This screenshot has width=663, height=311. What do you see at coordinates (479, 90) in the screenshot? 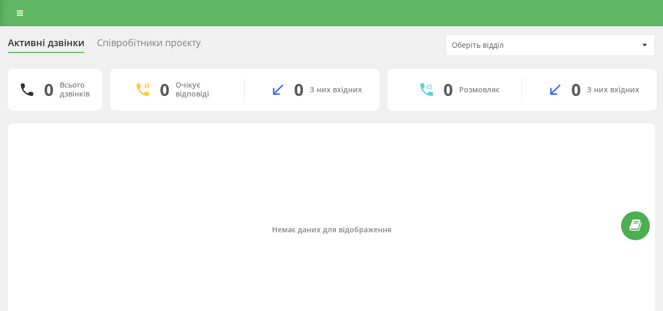
I see `div: Розмовляє` at bounding box center [479, 90].